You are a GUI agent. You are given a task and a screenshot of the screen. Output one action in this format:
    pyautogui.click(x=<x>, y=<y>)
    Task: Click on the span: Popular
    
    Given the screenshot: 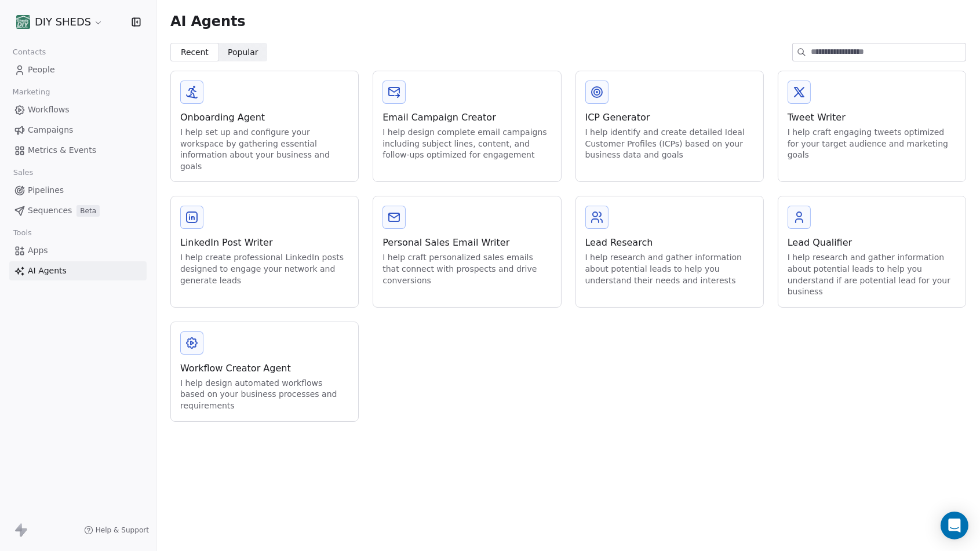 What is the action you would take?
    pyautogui.click(x=243, y=52)
    